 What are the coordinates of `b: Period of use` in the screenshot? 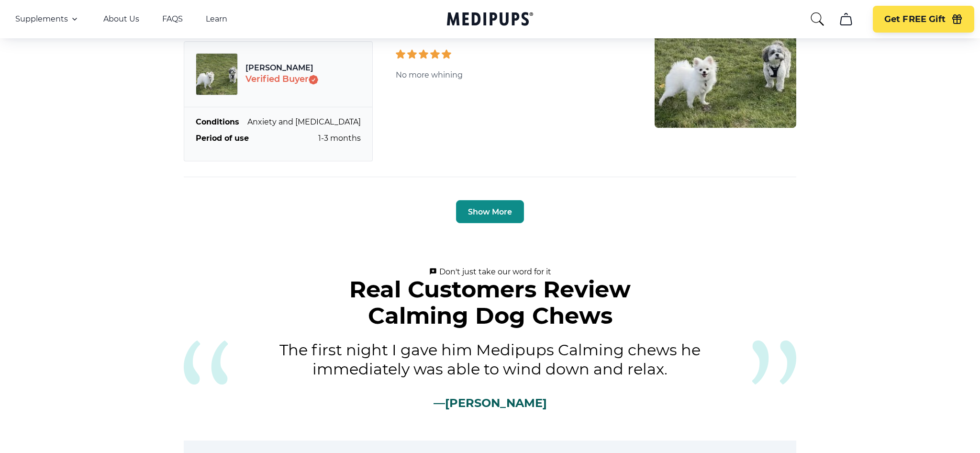 It's located at (222, 138).